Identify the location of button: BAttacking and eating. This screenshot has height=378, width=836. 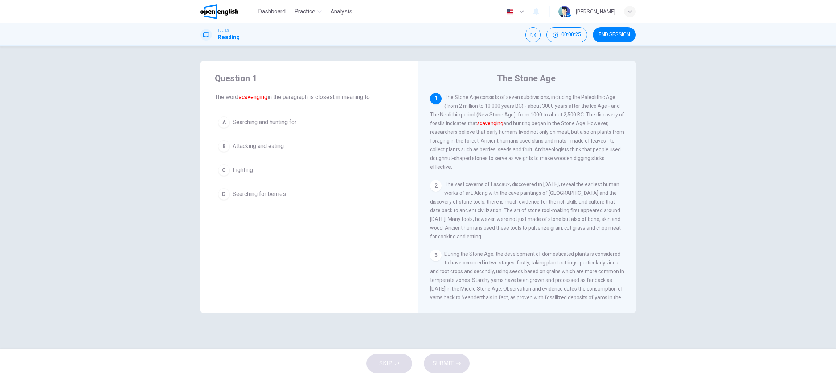
(309, 146).